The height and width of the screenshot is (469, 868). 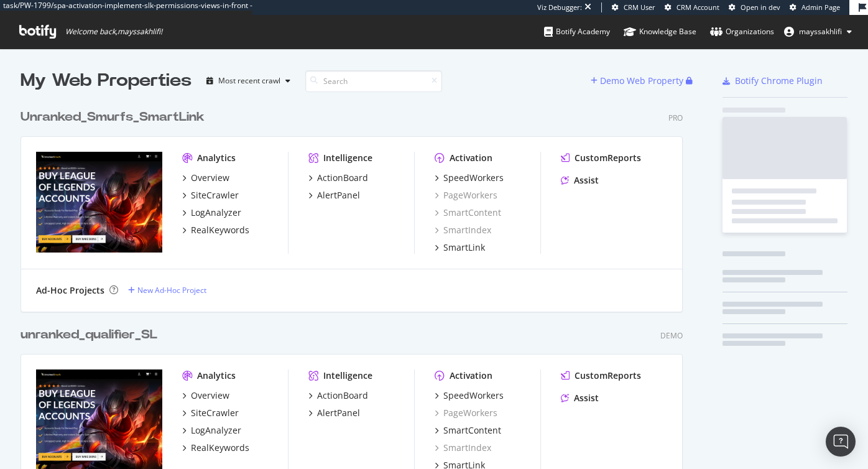 What do you see at coordinates (114, 32) in the screenshot?
I see `span: Welcome back, mayssakhlifi !` at bounding box center [114, 32].